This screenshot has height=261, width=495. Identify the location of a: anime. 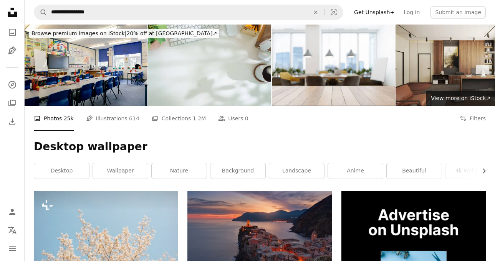
(355, 171).